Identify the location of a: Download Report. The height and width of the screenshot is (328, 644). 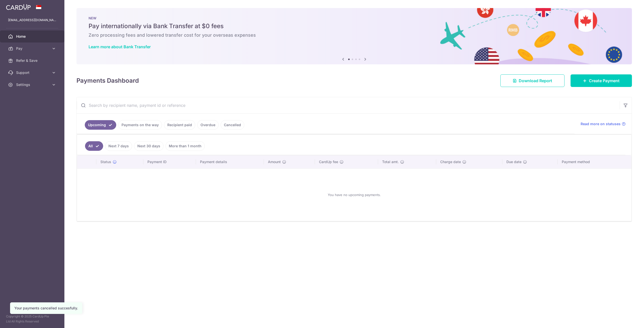
(532, 81).